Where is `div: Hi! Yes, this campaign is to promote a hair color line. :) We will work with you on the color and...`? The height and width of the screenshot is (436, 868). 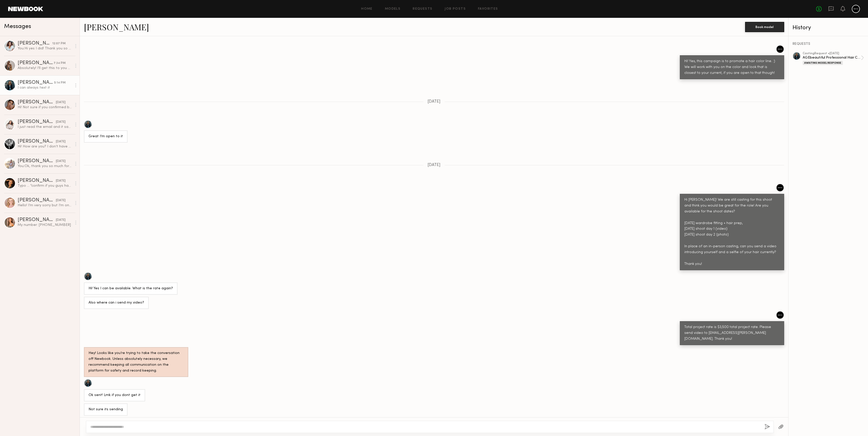 div: Hi! Yes, this campaign is to promote a hair color line. :) We will work with you on the color and... is located at coordinates (731, 67).